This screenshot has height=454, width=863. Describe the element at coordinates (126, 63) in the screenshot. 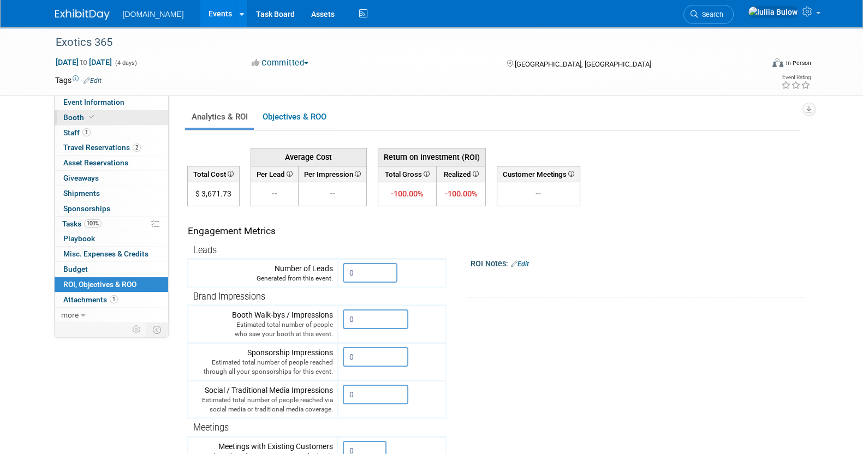

I see `span: (4 days)` at that location.